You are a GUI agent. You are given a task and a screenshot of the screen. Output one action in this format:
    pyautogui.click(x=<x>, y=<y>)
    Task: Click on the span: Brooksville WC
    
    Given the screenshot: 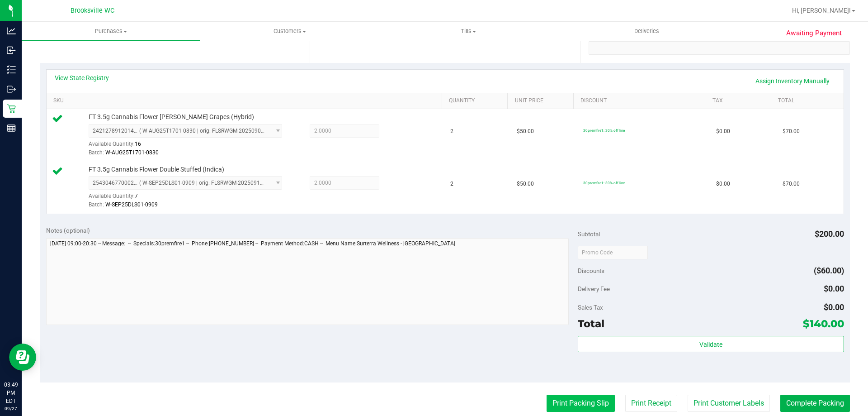 What is the action you would take?
    pyautogui.click(x=92, y=10)
    